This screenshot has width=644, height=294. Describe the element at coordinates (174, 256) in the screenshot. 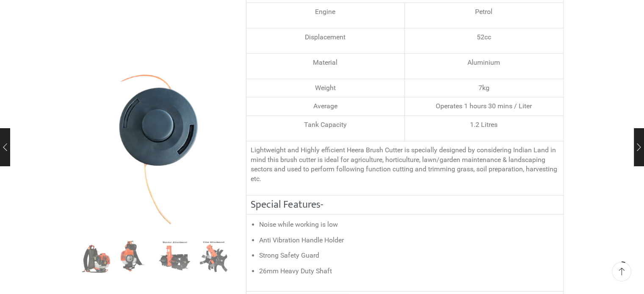

I see `a: Weeder Ataachment` at that location.